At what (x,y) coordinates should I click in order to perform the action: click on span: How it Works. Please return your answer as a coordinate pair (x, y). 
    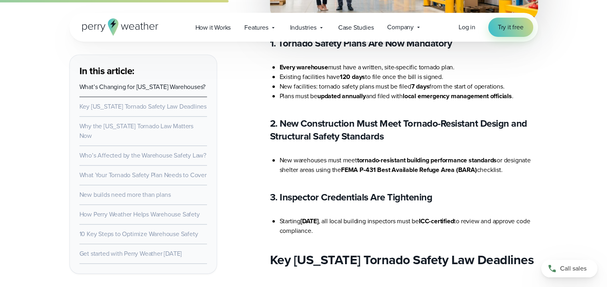
    Looking at the image, I should click on (213, 28).